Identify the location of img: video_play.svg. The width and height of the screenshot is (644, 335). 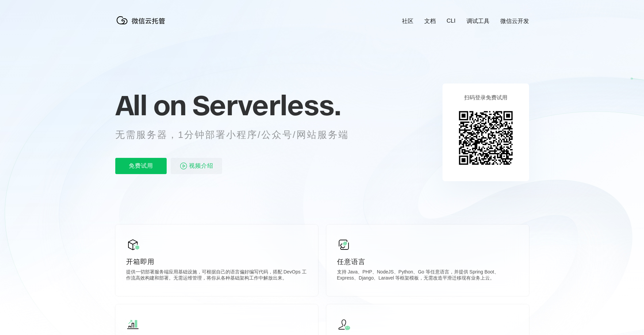
(184, 166).